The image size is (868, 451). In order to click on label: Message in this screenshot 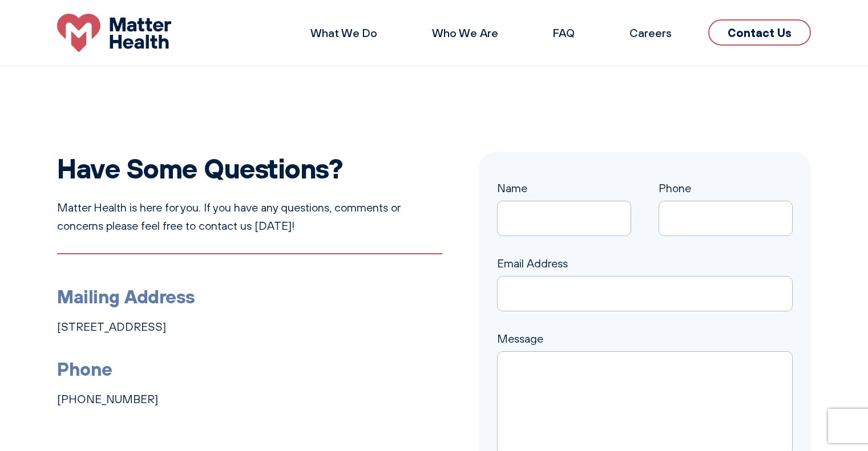, I will do `click(645, 348)`.